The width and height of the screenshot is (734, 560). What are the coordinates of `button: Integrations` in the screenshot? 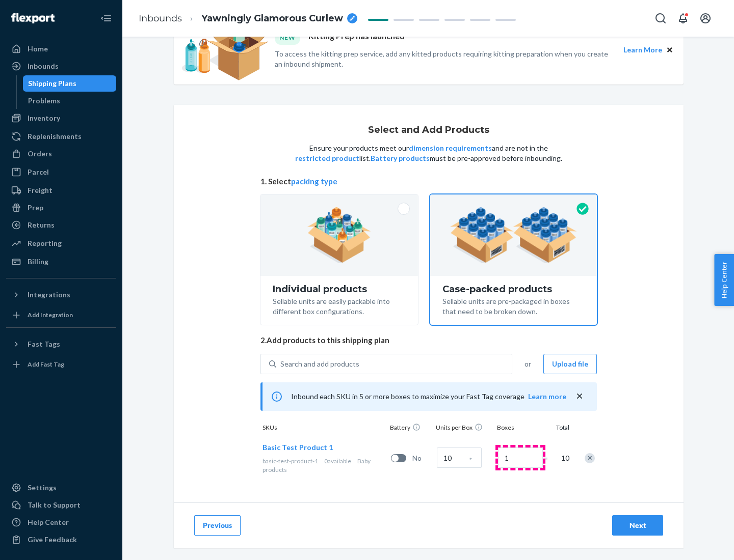 It's located at (61, 295).